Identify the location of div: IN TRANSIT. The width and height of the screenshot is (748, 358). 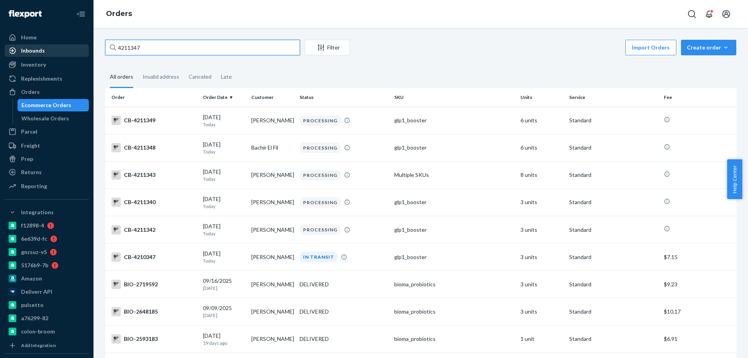
(319, 257).